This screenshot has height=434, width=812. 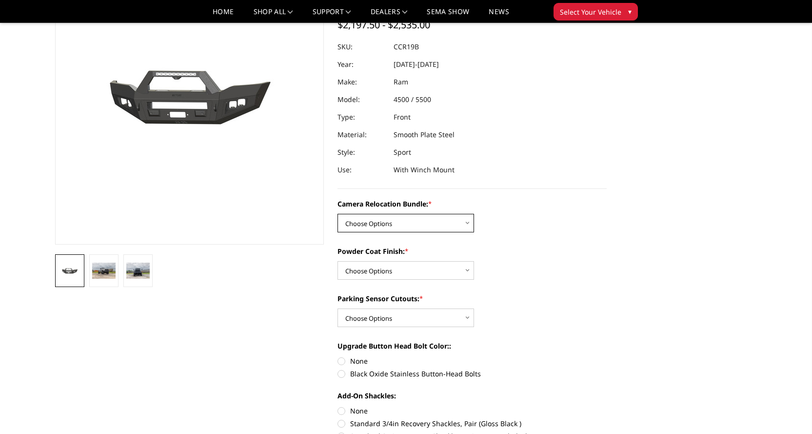 I want to click on span: Select Your Vehicle, so click(x=591, y=12).